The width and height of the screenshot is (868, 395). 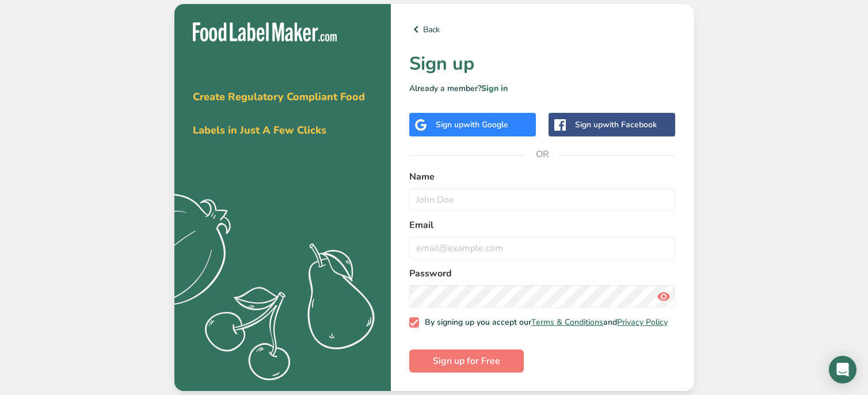 What do you see at coordinates (542, 248) in the screenshot?
I see `input: email@example.com` at bounding box center [542, 248].